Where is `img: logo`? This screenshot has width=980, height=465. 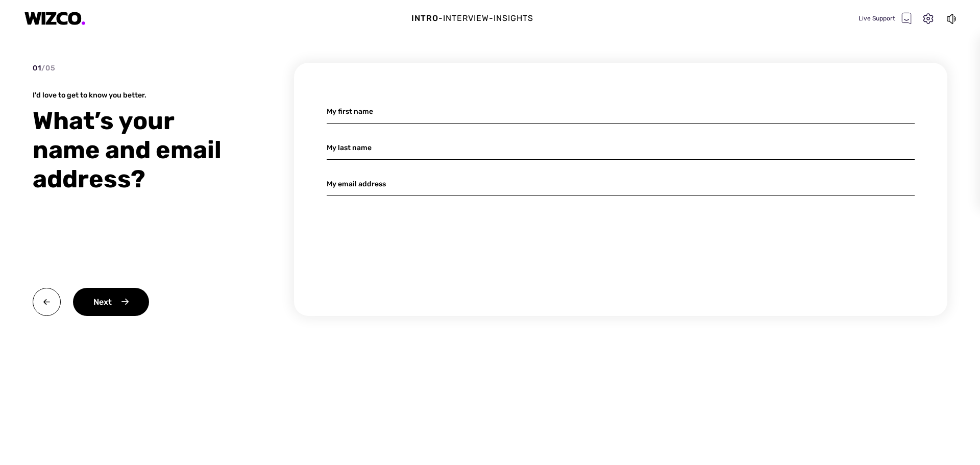 img: logo is located at coordinates (55, 18).